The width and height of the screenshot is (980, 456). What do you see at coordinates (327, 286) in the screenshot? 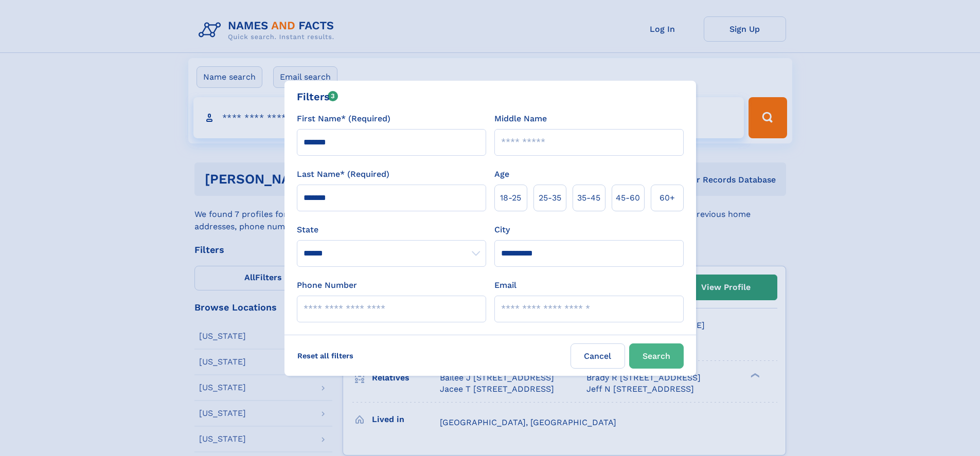
I see `label: Phone Number` at bounding box center [327, 286].